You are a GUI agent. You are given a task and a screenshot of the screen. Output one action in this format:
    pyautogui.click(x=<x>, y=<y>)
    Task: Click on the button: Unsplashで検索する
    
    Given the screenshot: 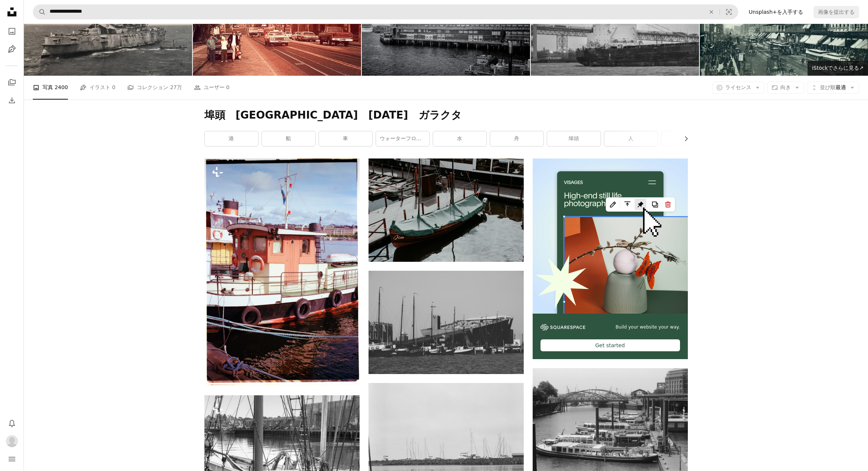 What is the action you would take?
    pyautogui.click(x=40, y=12)
    